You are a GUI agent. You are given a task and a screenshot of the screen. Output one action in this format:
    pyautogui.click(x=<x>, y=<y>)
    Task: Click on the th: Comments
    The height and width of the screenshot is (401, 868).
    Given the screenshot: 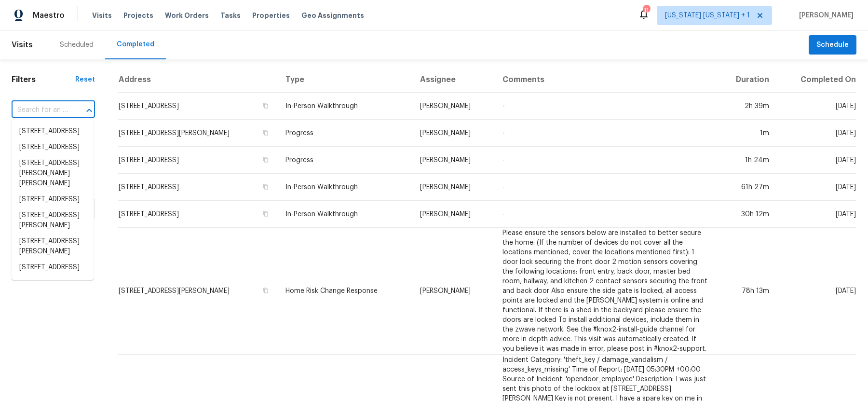 What is the action you would take?
    pyautogui.click(x=606, y=80)
    